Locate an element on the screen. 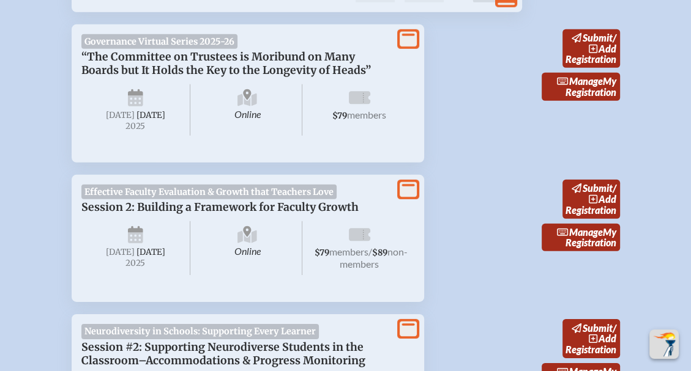 The height and width of the screenshot is (371, 691). span: Effective Faculty Evaluation & Growth that Teachers Love is located at coordinates (209, 192).